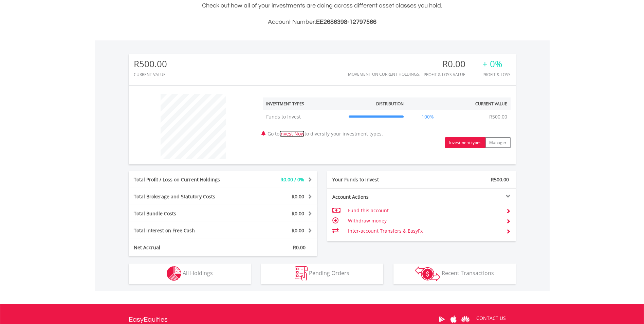 The height and width of the screenshot is (324, 644). I want to click on img: pending_instructions-wht.png, so click(301, 274).